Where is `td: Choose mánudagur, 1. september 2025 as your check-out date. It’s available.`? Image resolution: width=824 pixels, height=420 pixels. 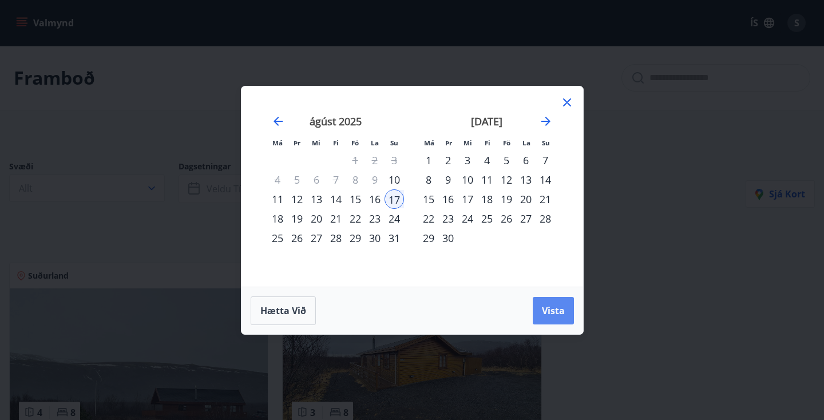 td: Choose mánudagur, 1. september 2025 as your check-out date. It’s available. is located at coordinates (428, 160).